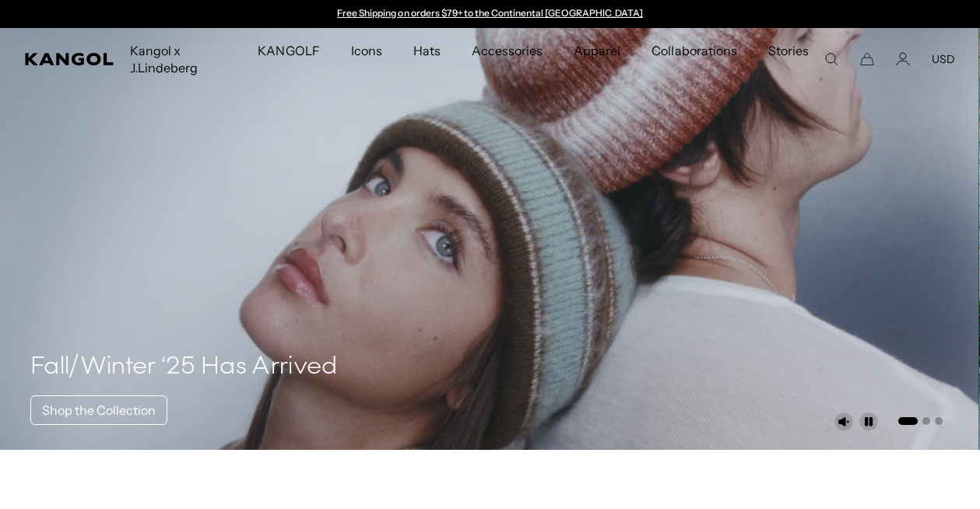  What do you see at coordinates (938, 422) in the screenshot?
I see `button: Go to slide 3` at bounding box center [938, 422].